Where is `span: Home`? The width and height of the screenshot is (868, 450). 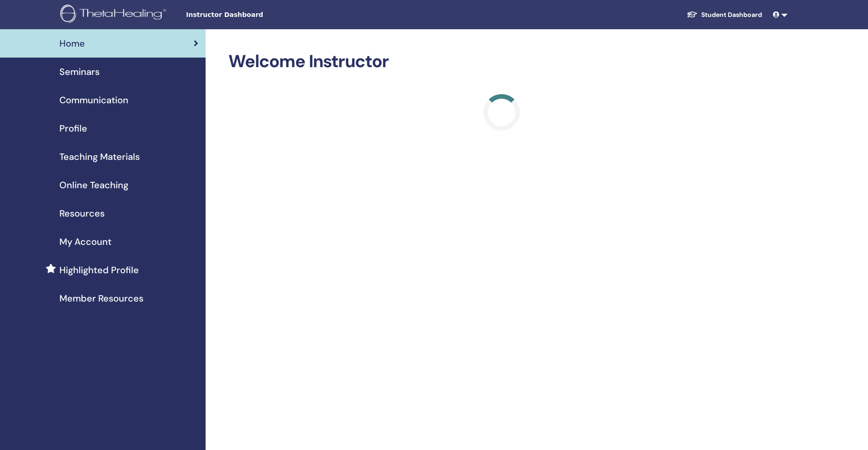
span: Home is located at coordinates (72, 43).